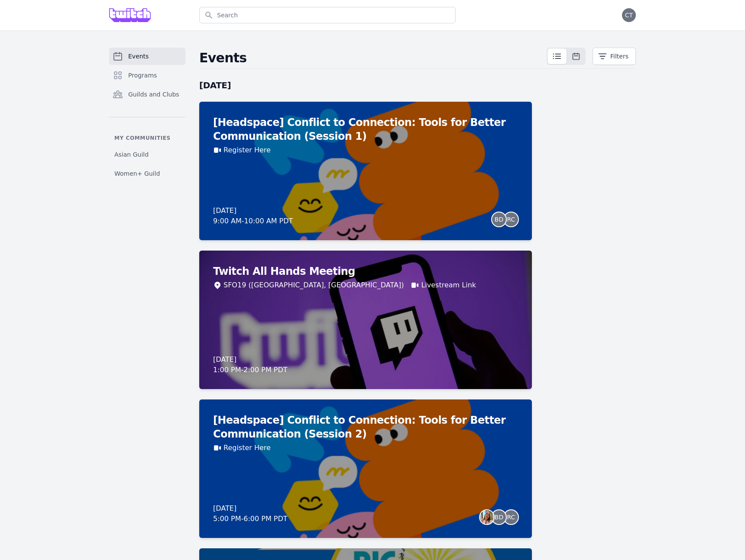 This screenshot has width=745, height=560. What do you see at coordinates (327, 15) in the screenshot?
I see `input: Search` at bounding box center [327, 15].